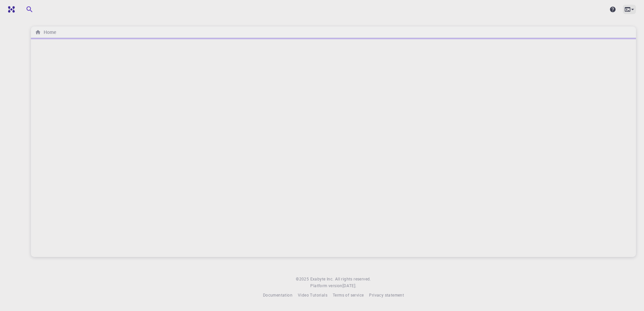  What do you see at coordinates (387, 295) in the screenshot?
I see `span: Privacy statement` at bounding box center [387, 295].